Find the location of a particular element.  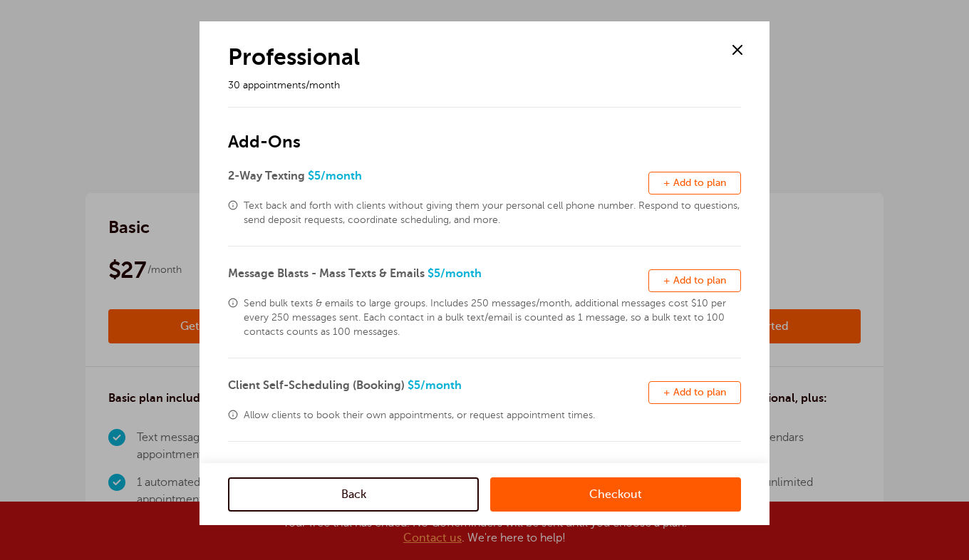

span: Text back and forth with clients without giving them your personal cell phone number. Respond to ... is located at coordinates (493, 213).